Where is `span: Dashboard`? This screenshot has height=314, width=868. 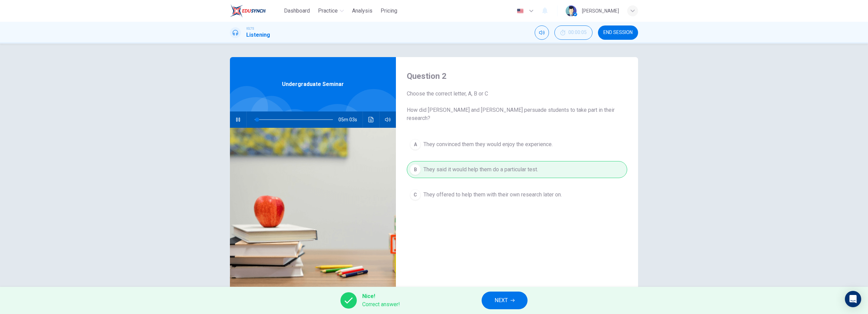
span: Dashboard is located at coordinates (297, 11).